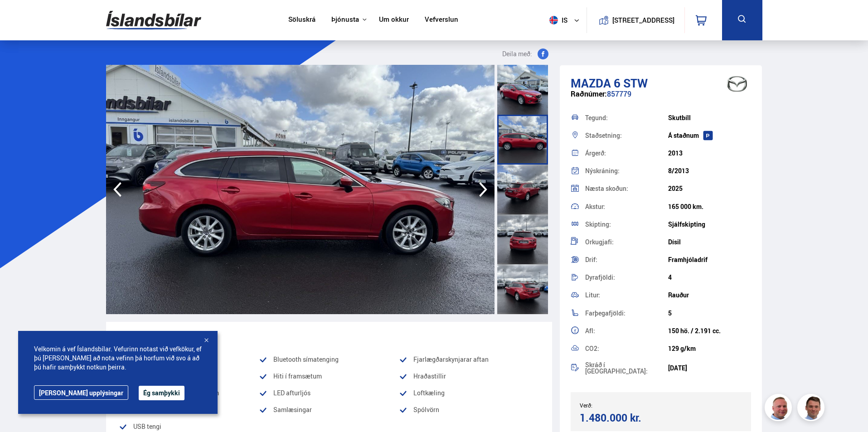 The image size is (868, 432). What do you see at coordinates (709, 295) in the screenshot?
I see `div: Rauður` at bounding box center [709, 295].